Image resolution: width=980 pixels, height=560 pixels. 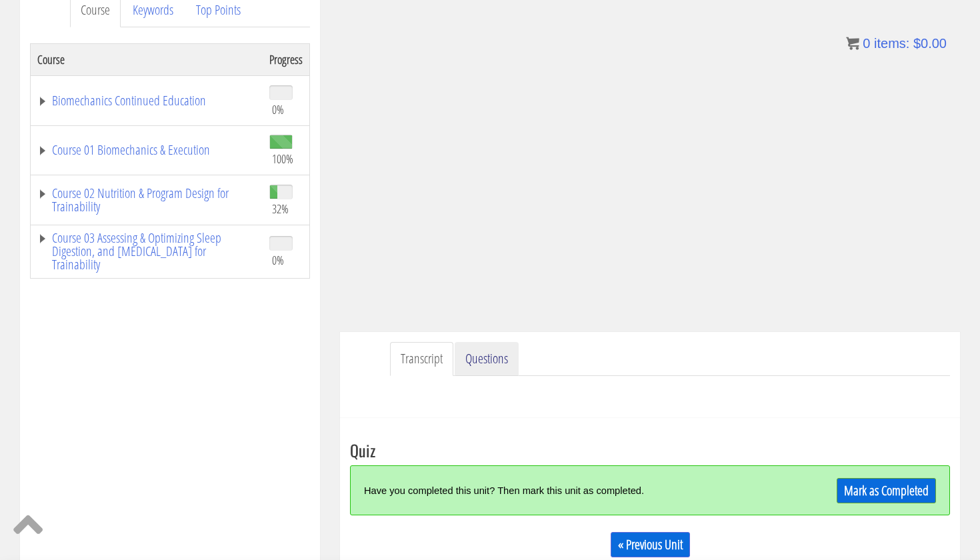 What do you see at coordinates (886, 491) in the screenshot?
I see `a: Mark as Completed` at bounding box center [886, 491].